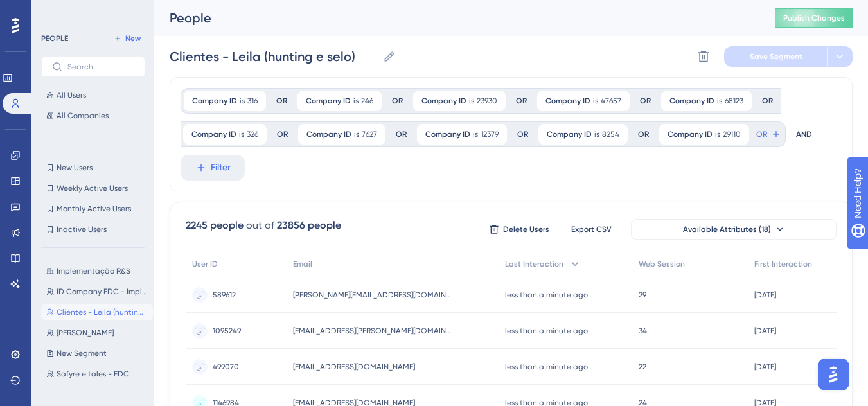  What do you see at coordinates (761, 135) in the screenshot?
I see `span: OR` at bounding box center [761, 135].